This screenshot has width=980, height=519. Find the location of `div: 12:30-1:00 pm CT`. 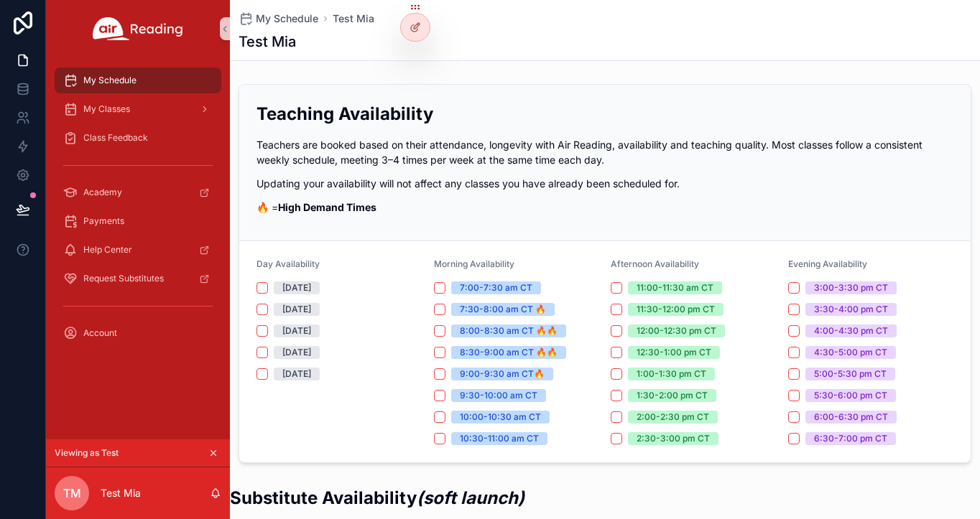

div: 12:30-1:00 pm CT is located at coordinates (674, 353).